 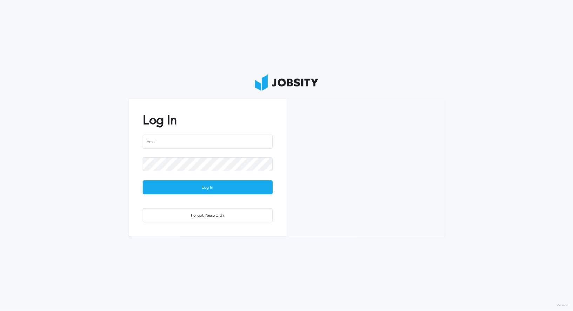 What do you see at coordinates (208, 141) in the screenshot?
I see `input: Email` at bounding box center [208, 141].